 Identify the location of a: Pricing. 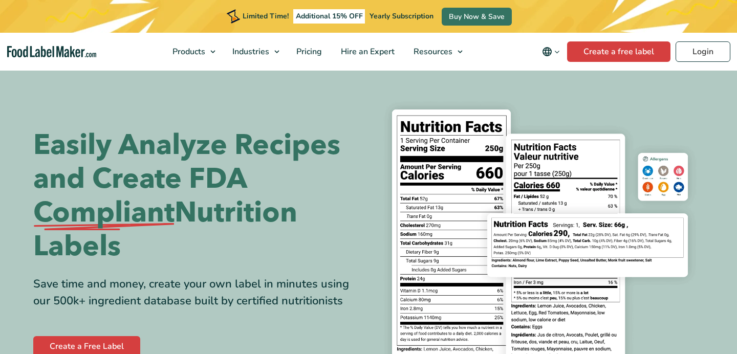
(308, 52).